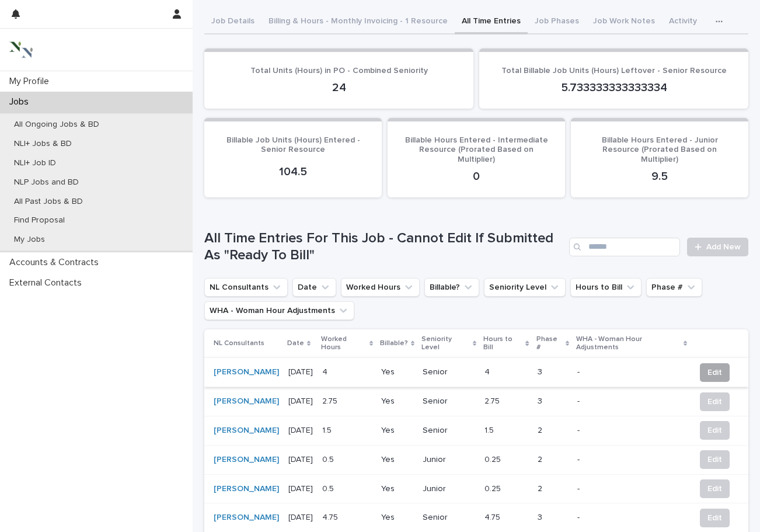  Describe the element at coordinates (296, 343) in the screenshot. I see `p: Date` at that location.